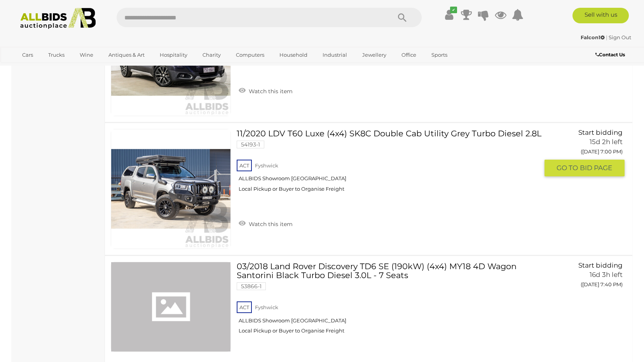  I want to click on button: GO TOBID PAGE, so click(584, 168).